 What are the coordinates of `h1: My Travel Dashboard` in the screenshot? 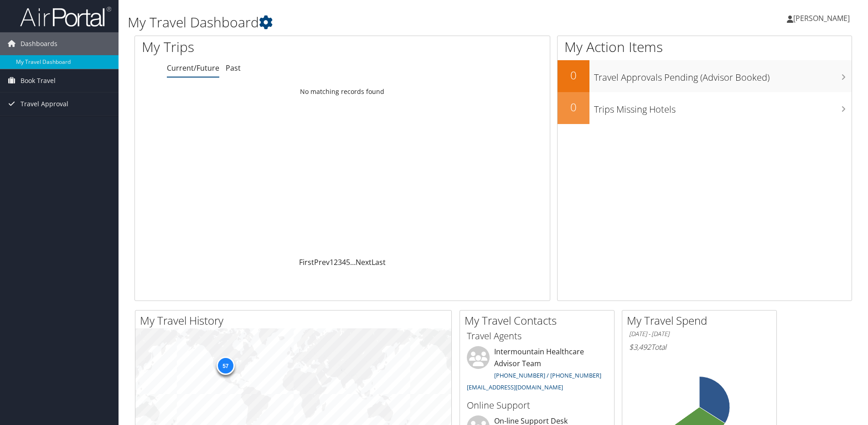 It's located at (371, 22).